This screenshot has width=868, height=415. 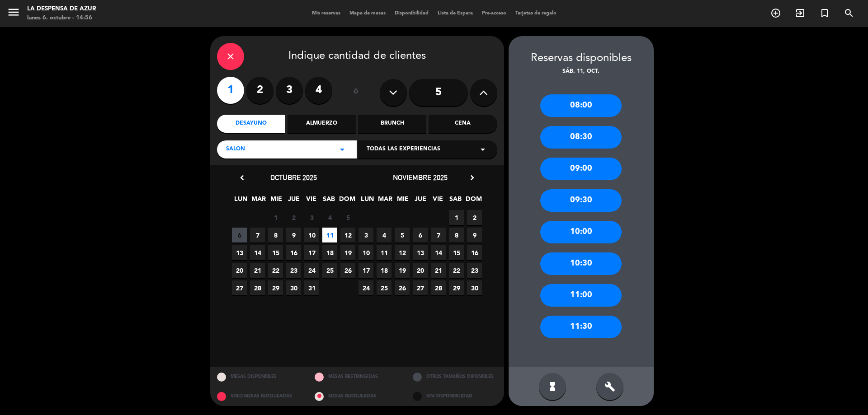 What do you see at coordinates (326, 13) in the screenshot?
I see `span: Mis reservas` at bounding box center [326, 13].